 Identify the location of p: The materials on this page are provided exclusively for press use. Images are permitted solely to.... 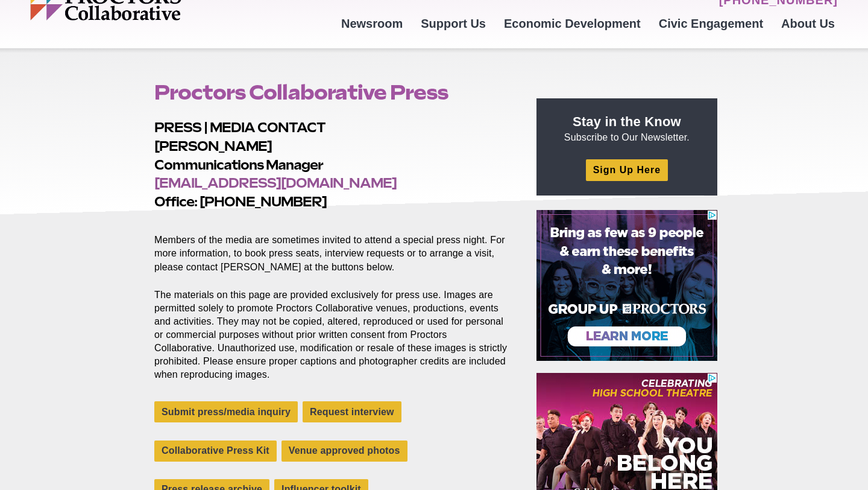
(332, 335).